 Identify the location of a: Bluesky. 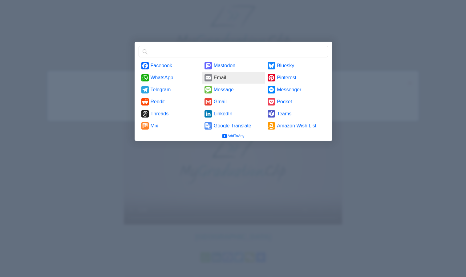
(296, 66).